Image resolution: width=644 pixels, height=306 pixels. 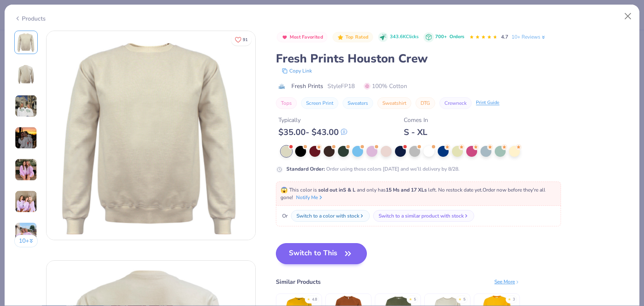 I want to click on div: 4.8, so click(x=315, y=300).